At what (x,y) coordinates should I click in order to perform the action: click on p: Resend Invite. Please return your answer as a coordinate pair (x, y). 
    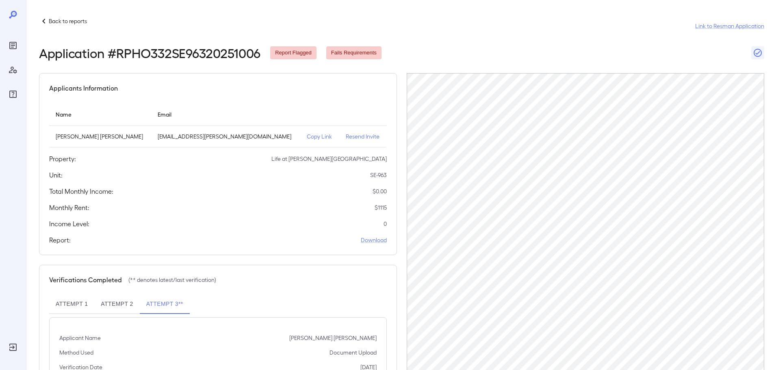
    Looking at the image, I should click on (363, 137).